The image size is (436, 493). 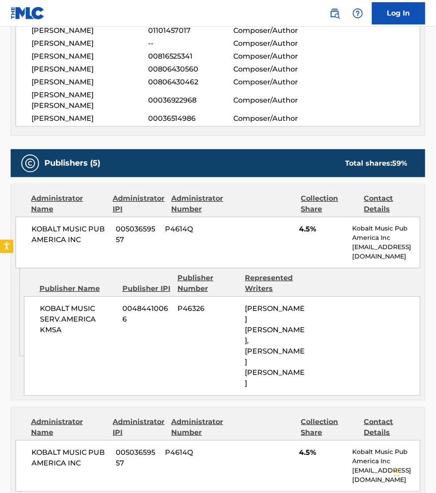 What do you see at coordinates (30, 163) in the screenshot?
I see `img: Publishers` at bounding box center [30, 163].